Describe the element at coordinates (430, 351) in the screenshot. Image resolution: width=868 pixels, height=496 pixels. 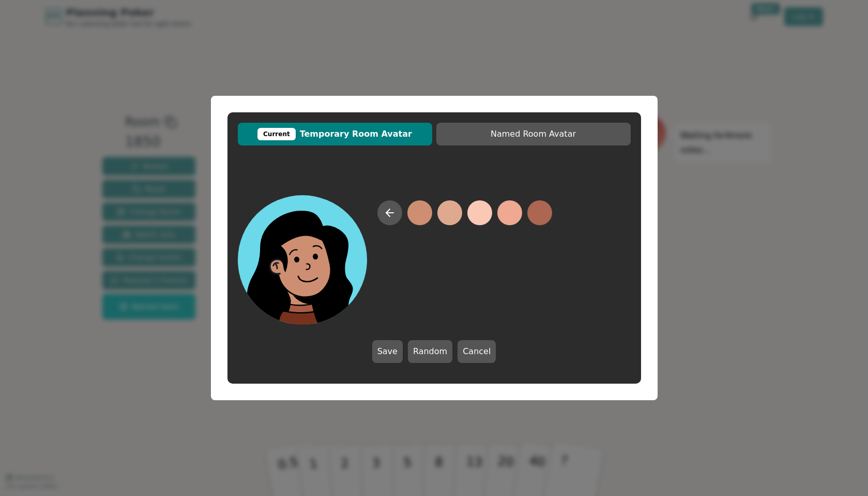
I see `button: Random` at that location.